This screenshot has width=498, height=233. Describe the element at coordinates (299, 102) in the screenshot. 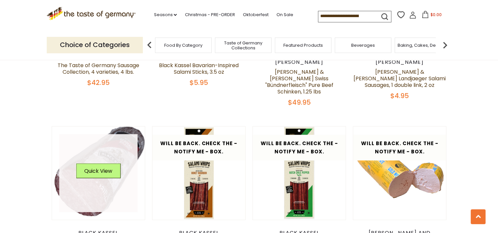

I see `span: $49.95` at that location.